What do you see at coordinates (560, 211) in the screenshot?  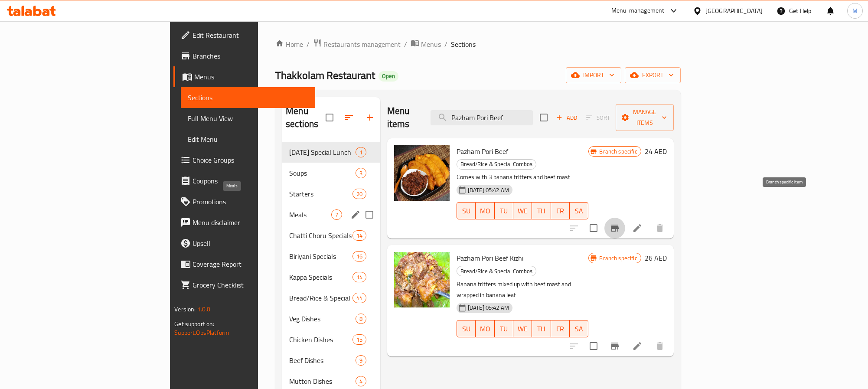 I see `button: FR` at bounding box center [560, 211].